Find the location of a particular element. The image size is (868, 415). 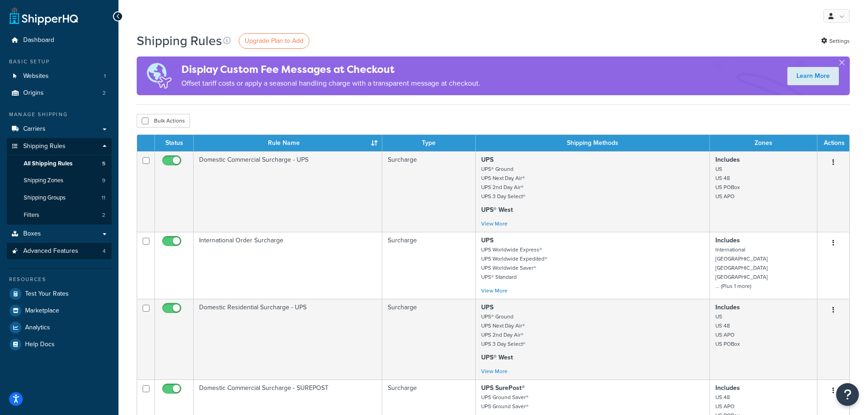

span: Upgrade Plan to Add is located at coordinates (274, 41).